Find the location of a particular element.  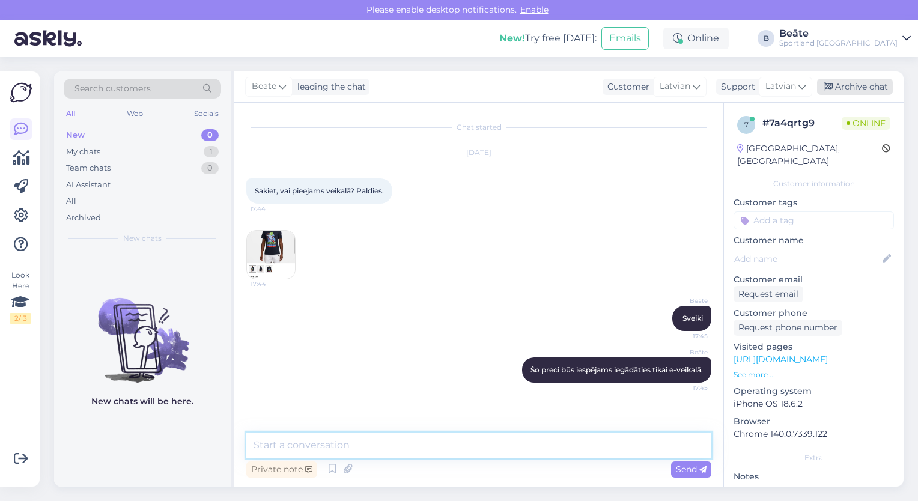

div: Look Here is located at coordinates (20, 297).